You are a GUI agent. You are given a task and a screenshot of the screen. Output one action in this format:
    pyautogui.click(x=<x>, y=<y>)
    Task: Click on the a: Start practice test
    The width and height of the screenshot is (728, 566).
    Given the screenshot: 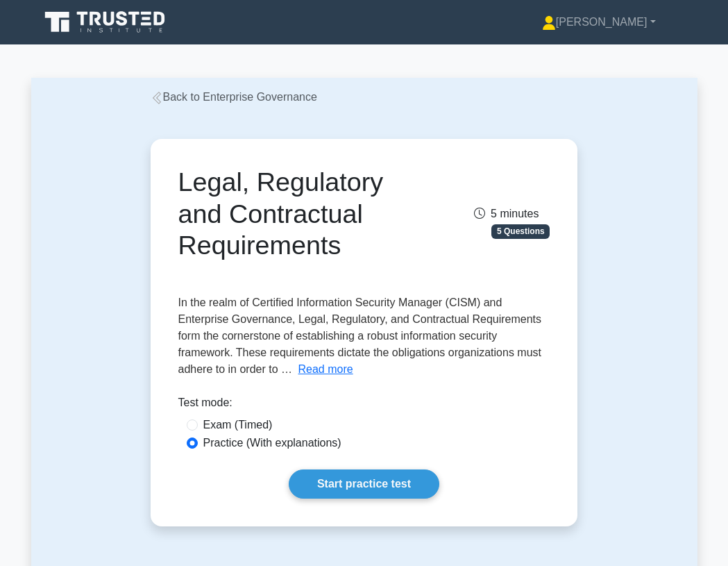 What is the action you would take?
    pyautogui.click(x=364, y=484)
    